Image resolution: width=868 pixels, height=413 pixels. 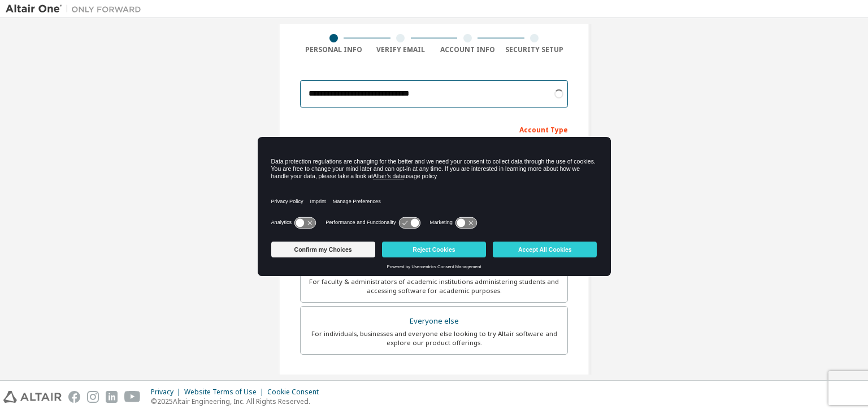 What do you see at coordinates (401, 50) in the screenshot?
I see `div: Verify Email` at bounding box center [401, 50].